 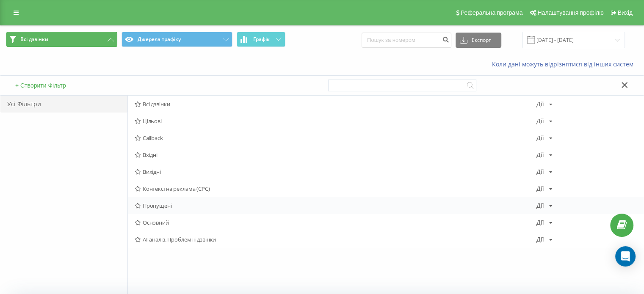 What do you see at coordinates (40, 85) in the screenshot?
I see `button: + Створити Фільтр` at bounding box center [40, 85].